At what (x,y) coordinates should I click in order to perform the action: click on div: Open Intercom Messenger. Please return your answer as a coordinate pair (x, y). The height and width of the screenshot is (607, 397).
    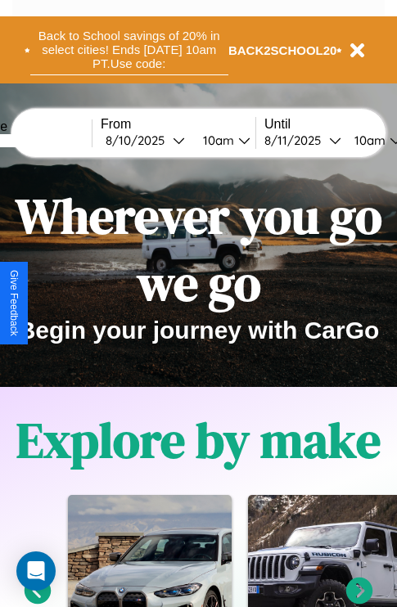
    Looking at the image, I should click on (36, 571).